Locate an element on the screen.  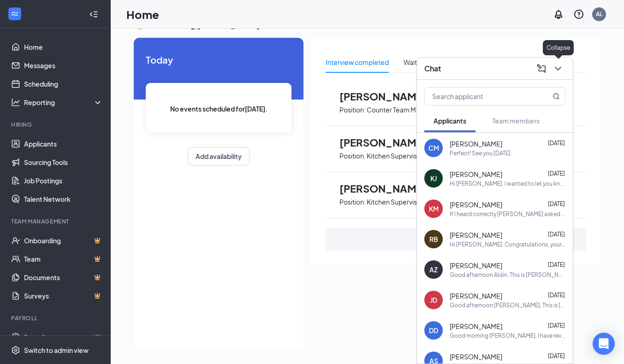
svg: QuestionInfo is located at coordinates (579, 14).